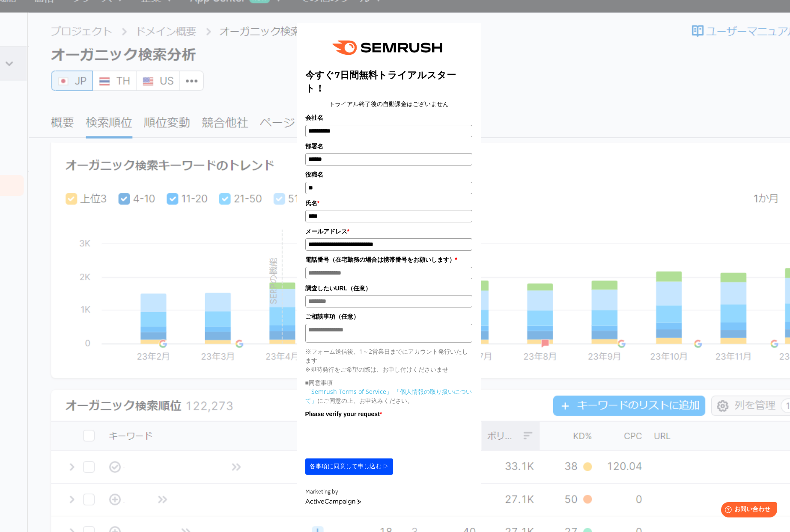  What do you see at coordinates (39, 11) in the screenshot?
I see `span: お問い合わせ` at bounding box center [39, 11].